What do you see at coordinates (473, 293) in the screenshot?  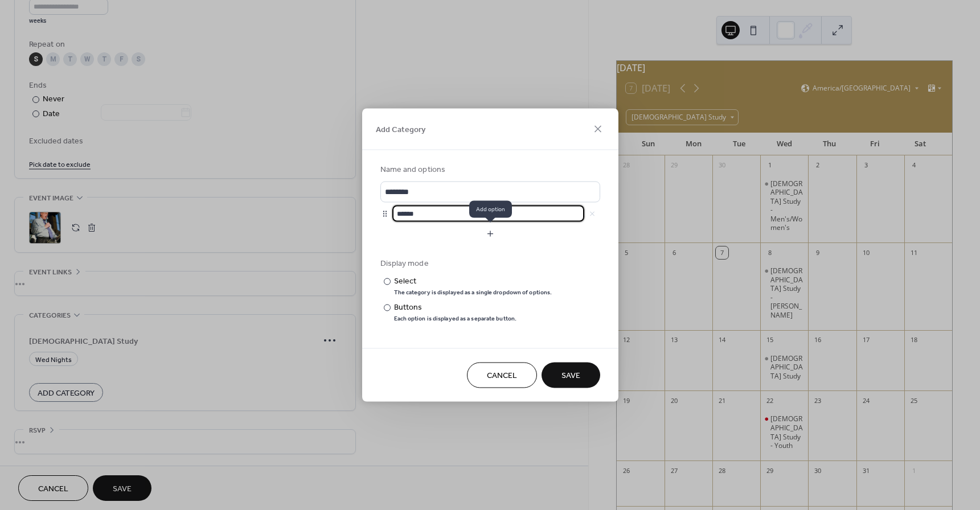 I see `div: The category is displayed as a single dropdown of options.` at bounding box center [473, 293].